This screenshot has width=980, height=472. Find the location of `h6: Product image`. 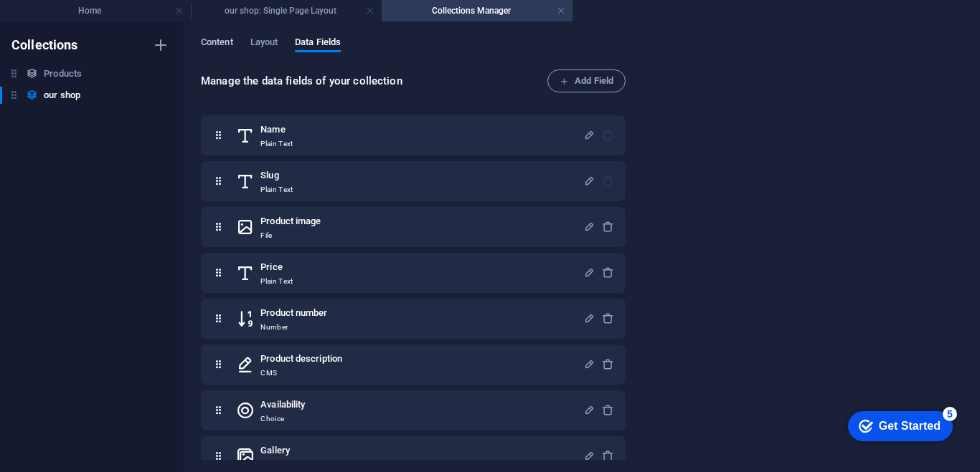

h6: Product image is located at coordinates (291, 221).